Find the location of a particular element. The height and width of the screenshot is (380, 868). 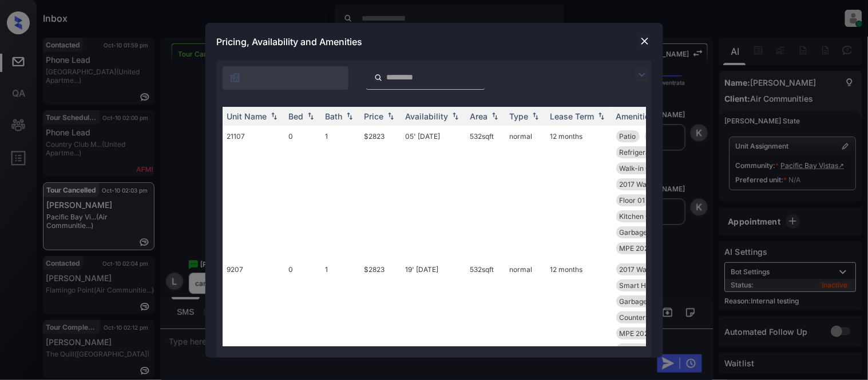

div: Type is located at coordinates (519, 116).